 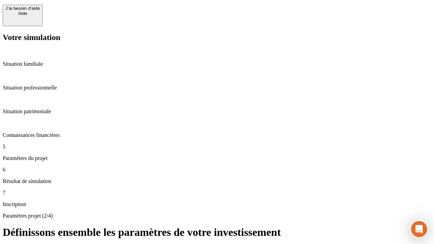 I want to click on div: J’ai besoin d'aide, so click(x=23, y=8).